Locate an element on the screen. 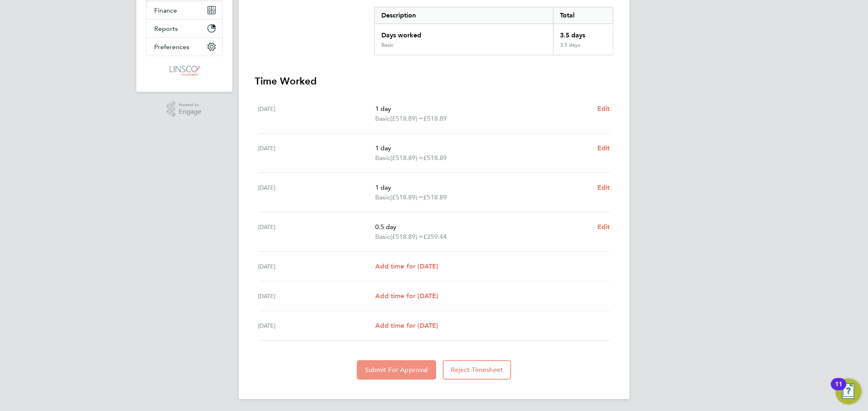 Image resolution: width=868 pixels, height=411 pixels. div: Basic is located at coordinates (387, 45).